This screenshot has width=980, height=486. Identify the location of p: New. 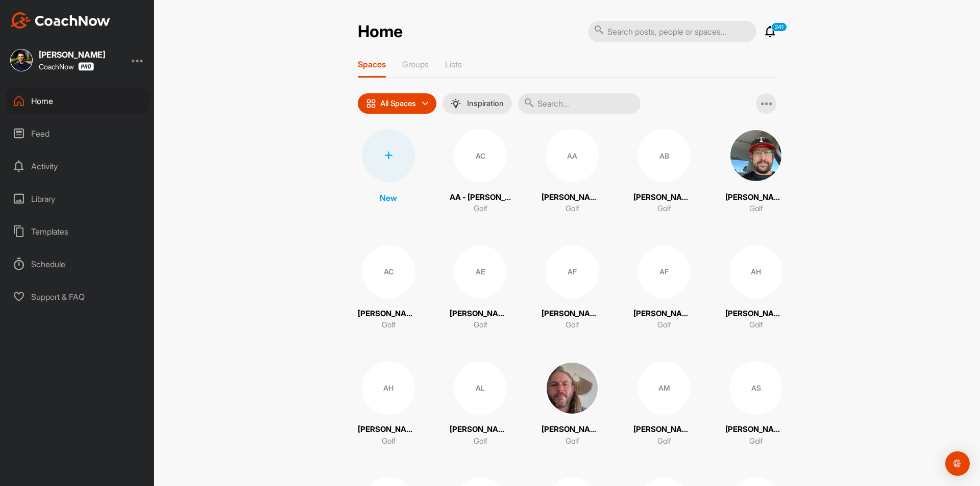
(388, 197).